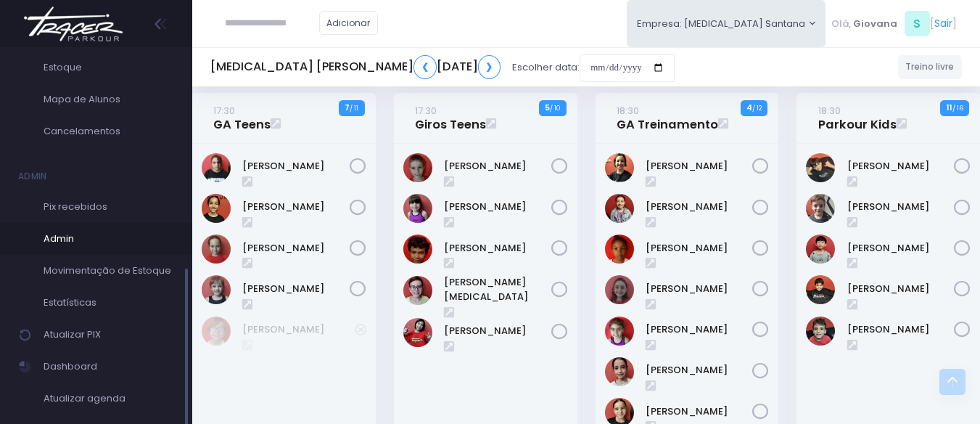 This screenshot has width=980, height=424. I want to click on img: Marcella de Francesco Saavedra, so click(620, 371).